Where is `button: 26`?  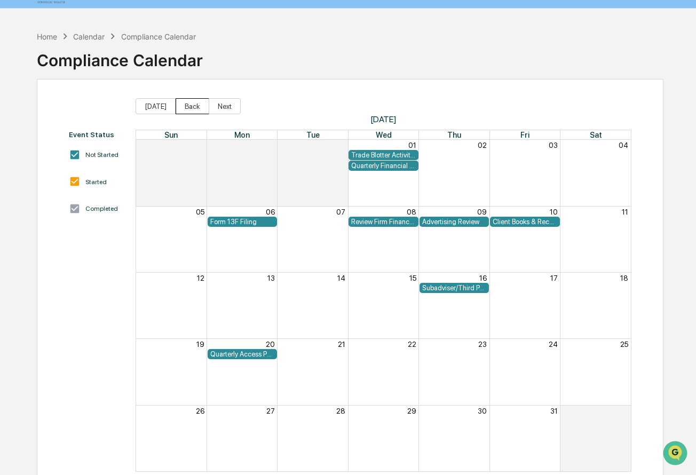 button: 26 is located at coordinates (200, 411).